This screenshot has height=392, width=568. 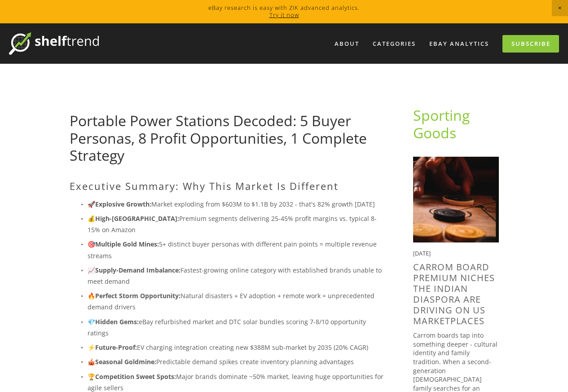 I want to click on strong: Multiple Gold Mines:, so click(x=127, y=244).